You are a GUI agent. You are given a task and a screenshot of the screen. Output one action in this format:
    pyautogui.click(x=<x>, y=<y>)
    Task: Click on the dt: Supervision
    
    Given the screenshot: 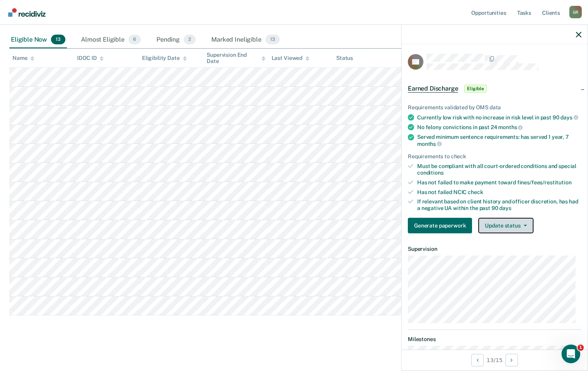 What is the action you would take?
    pyautogui.click(x=494, y=249)
    